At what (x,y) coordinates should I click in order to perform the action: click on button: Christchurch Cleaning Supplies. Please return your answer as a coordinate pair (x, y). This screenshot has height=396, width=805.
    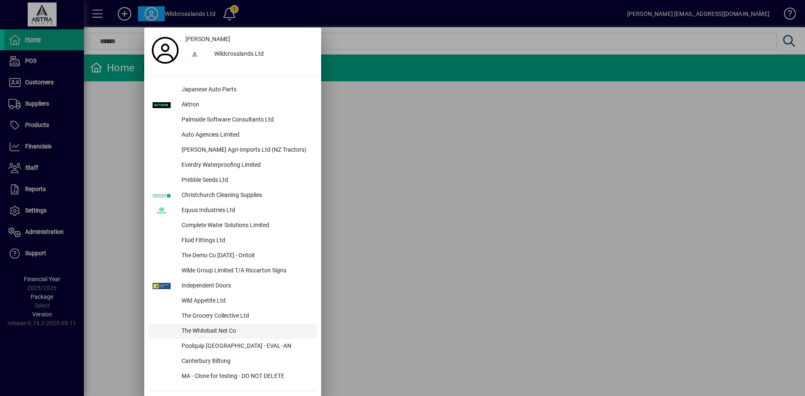
    Looking at the image, I should click on (233, 196).